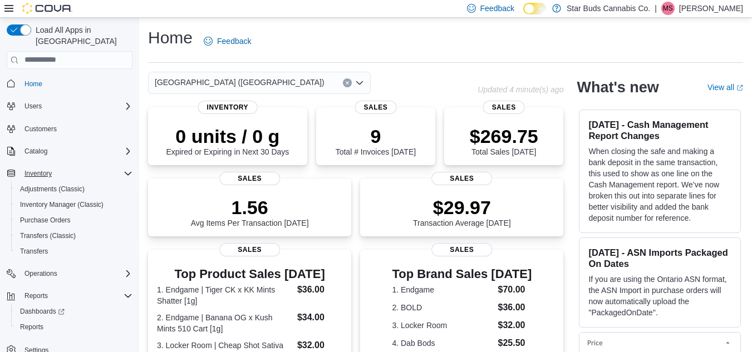  Describe the element at coordinates (520, 90) in the screenshot. I see `p: Updated 4 minute(s) ago` at that location.